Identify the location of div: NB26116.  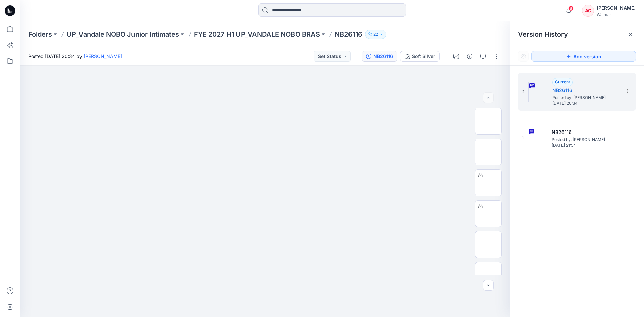
(383, 56).